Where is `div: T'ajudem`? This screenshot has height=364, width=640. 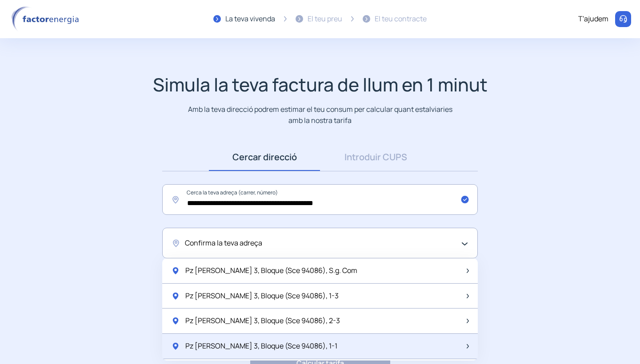
div: T'ajudem is located at coordinates (593, 19).